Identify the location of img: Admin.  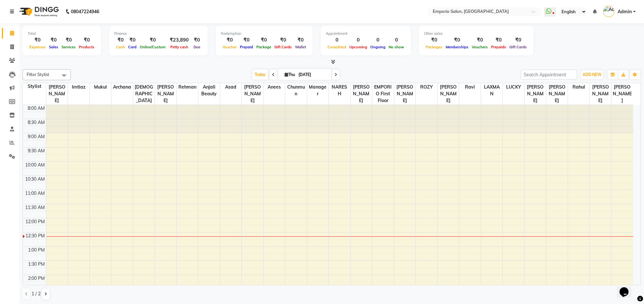
(608, 11).